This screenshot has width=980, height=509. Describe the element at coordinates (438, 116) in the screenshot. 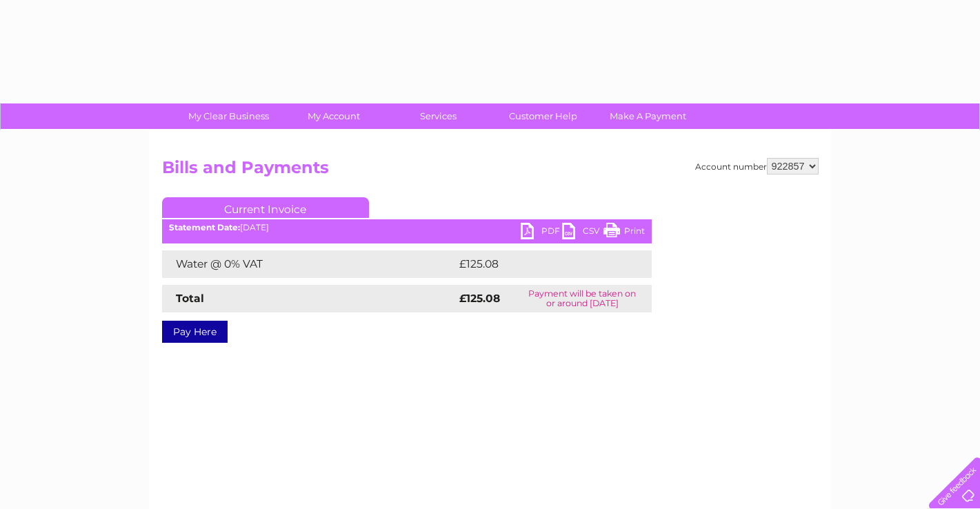

I see `a: Services` at that location.